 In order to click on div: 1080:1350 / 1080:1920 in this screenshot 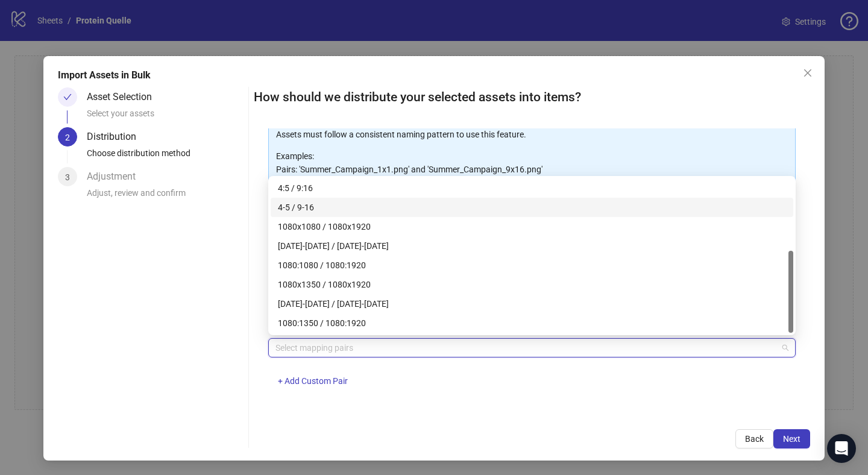, I will do `click(532, 323)`.